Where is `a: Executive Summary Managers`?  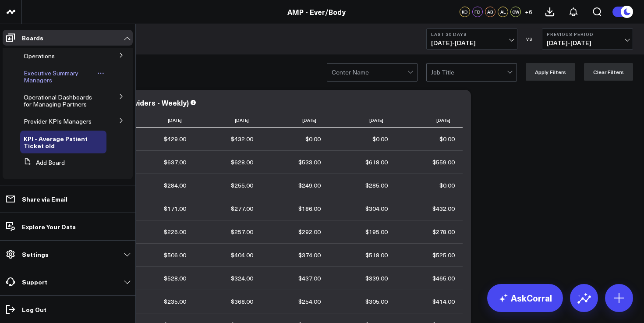 a: Executive Summary Managers is located at coordinates (59, 76).